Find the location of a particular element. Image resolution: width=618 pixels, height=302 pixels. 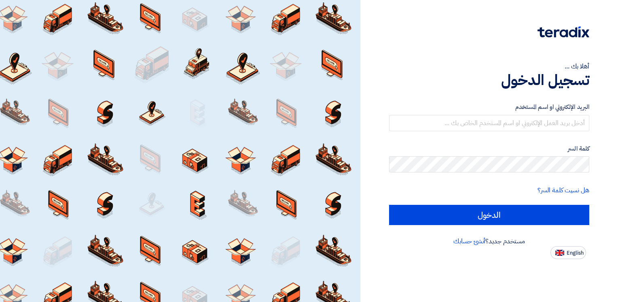

div: أهلا بك ... is located at coordinates (489, 66).